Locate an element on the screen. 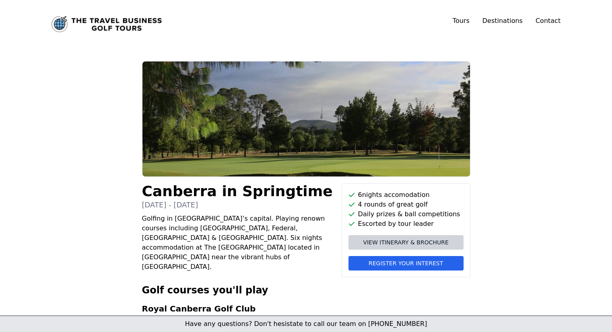 The width and height of the screenshot is (612, 332). span: View itinerary & brochure is located at coordinates (406, 243).